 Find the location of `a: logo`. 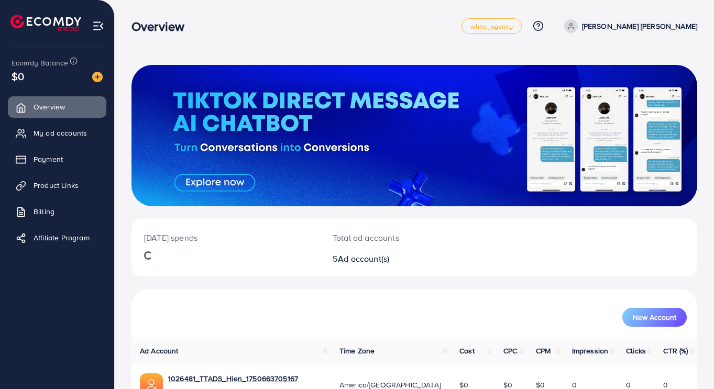

a: logo is located at coordinates (46, 23).